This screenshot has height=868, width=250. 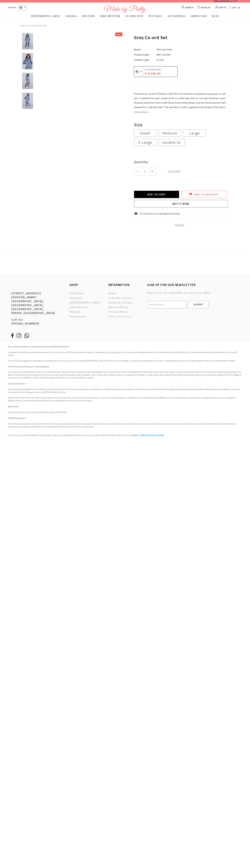 I want to click on label: Quantity:, so click(x=141, y=163).